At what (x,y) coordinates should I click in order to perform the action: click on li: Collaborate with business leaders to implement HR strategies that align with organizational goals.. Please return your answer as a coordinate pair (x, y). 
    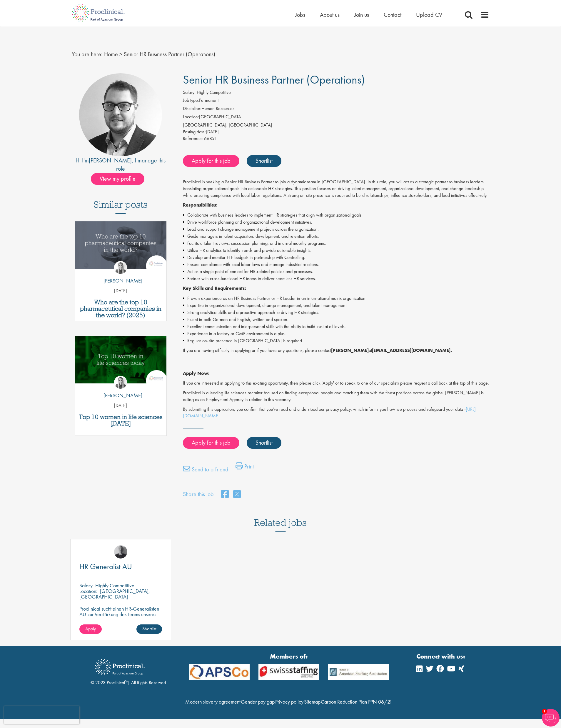
    Looking at the image, I should click on (336, 215).